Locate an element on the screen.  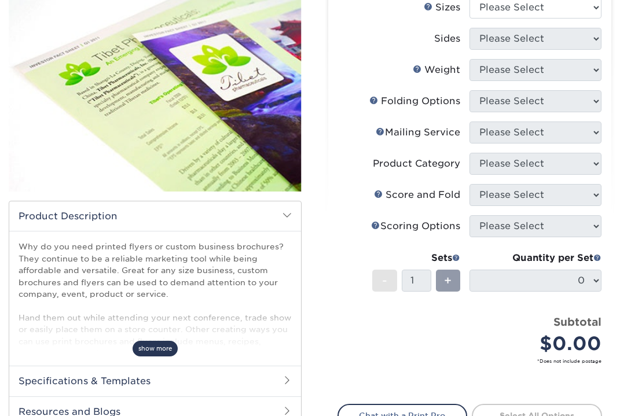
div: Scoring Options is located at coordinates (416, 226).